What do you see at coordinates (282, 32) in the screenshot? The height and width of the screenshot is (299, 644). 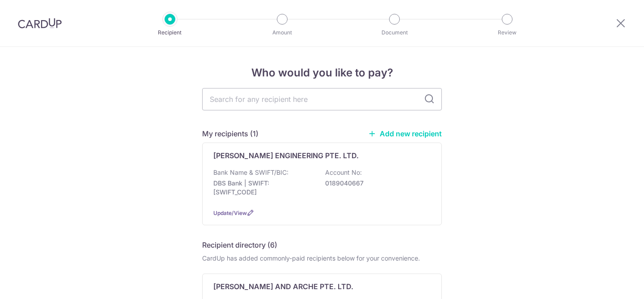 I see `p: Amount` at bounding box center [282, 32].